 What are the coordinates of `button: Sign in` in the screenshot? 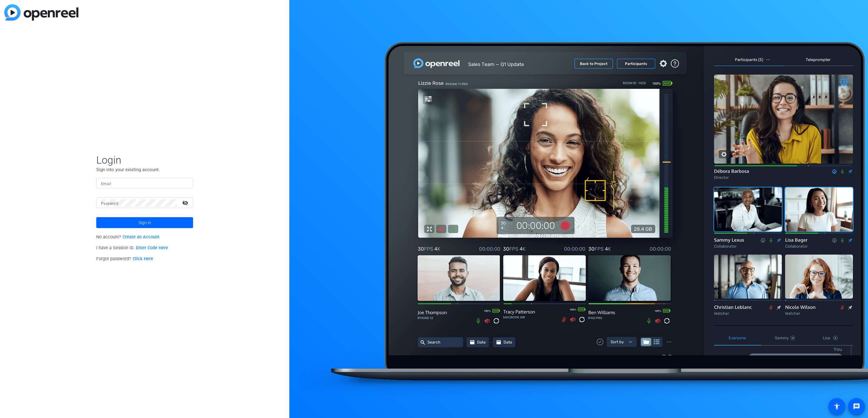 It's located at (145, 222).